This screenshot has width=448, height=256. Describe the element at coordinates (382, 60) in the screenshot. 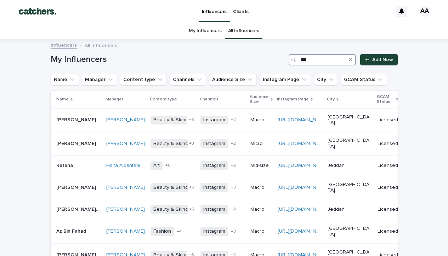

I see `span: Add New` at that location.